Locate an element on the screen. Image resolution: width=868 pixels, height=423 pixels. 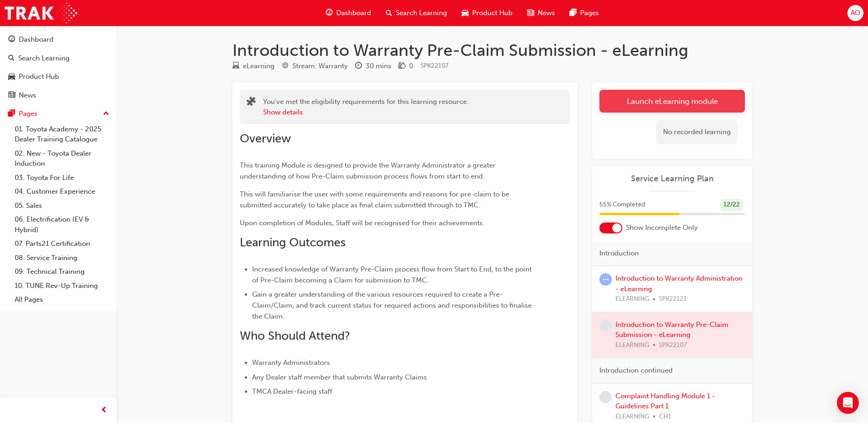
div: Stream: Warranty is located at coordinates (320, 66).